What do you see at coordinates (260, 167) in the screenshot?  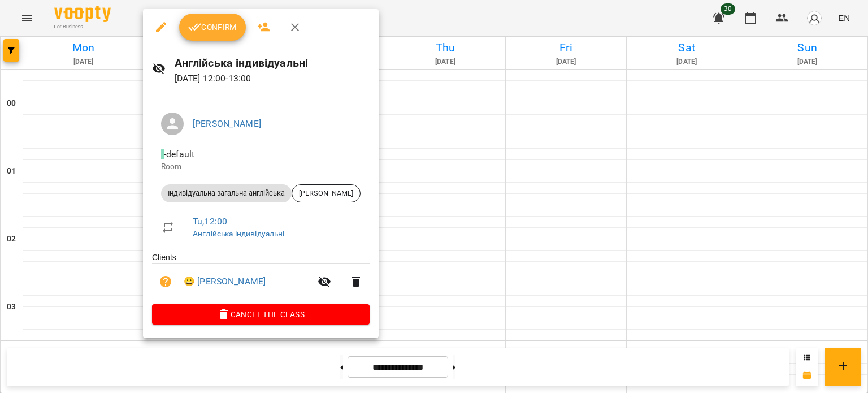 I see `p: Room` at bounding box center [260, 167].